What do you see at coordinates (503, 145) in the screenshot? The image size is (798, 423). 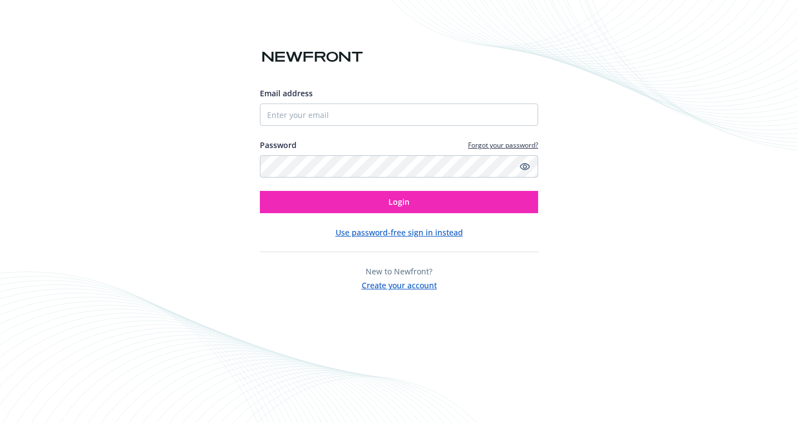 I see `a: Forgot your password?` at bounding box center [503, 145].